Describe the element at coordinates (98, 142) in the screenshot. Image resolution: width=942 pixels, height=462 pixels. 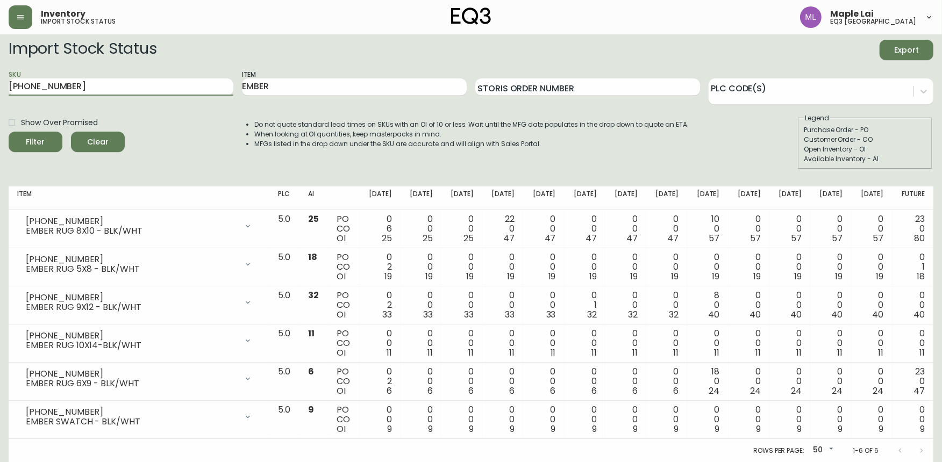
I see `button: Clear` at that location.